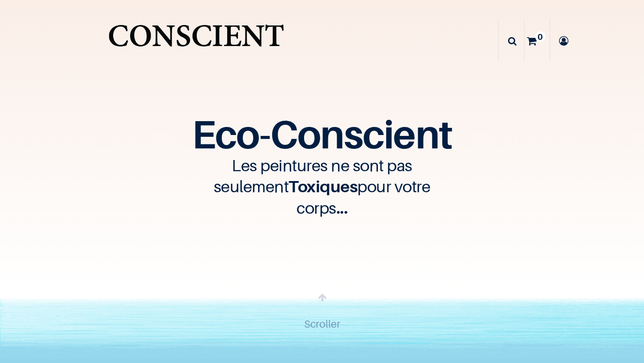 This screenshot has width=644, height=363. I want to click on sup: 0, so click(540, 37).